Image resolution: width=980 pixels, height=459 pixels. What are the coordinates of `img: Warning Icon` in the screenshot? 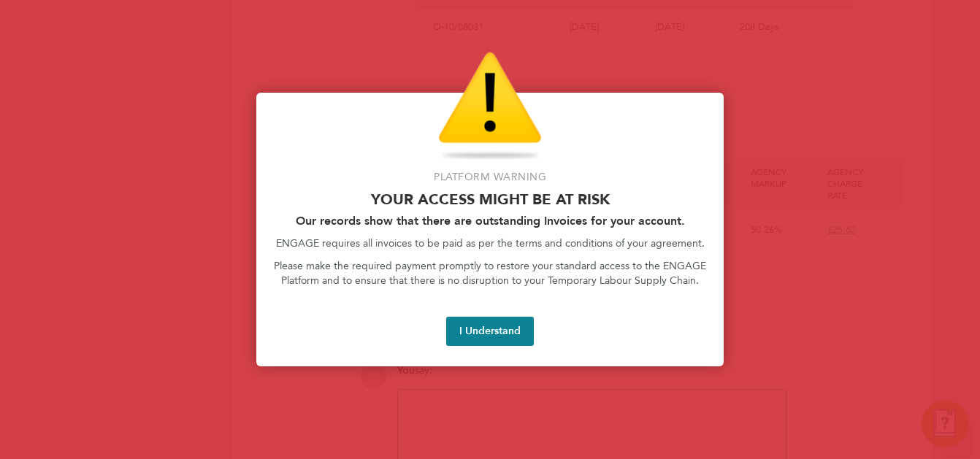 It's located at (490, 106).